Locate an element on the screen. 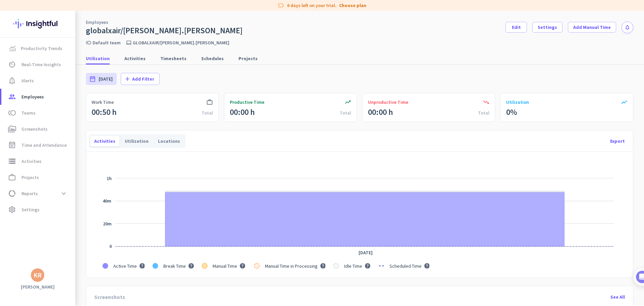 The height and width of the screenshot is (306, 644). span: Screenshots is located at coordinates (35, 129).